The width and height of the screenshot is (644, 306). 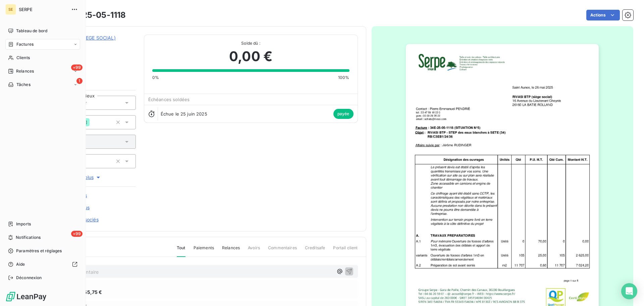 What do you see at coordinates (90, 291) in the screenshot?
I see `span: 5 055,75 €` at bounding box center [90, 291].